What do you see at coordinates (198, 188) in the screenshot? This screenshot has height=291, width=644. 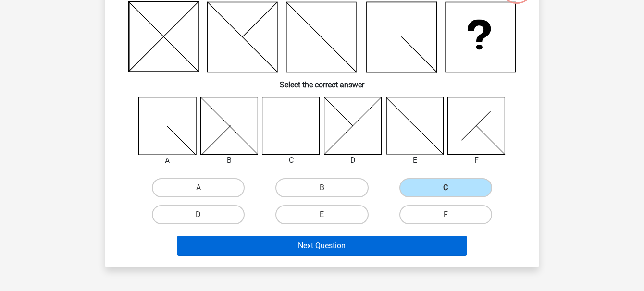 I see `label: A` at bounding box center [198, 188].